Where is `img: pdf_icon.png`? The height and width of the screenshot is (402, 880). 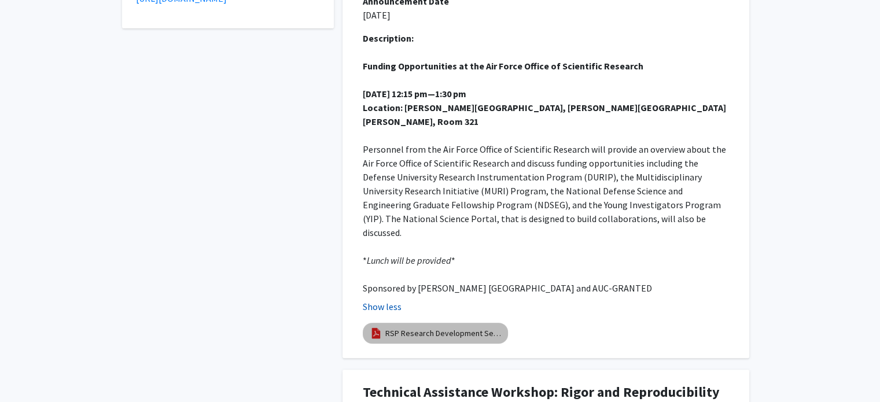 img: pdf_icon.png is located at coordinates (376, 333).